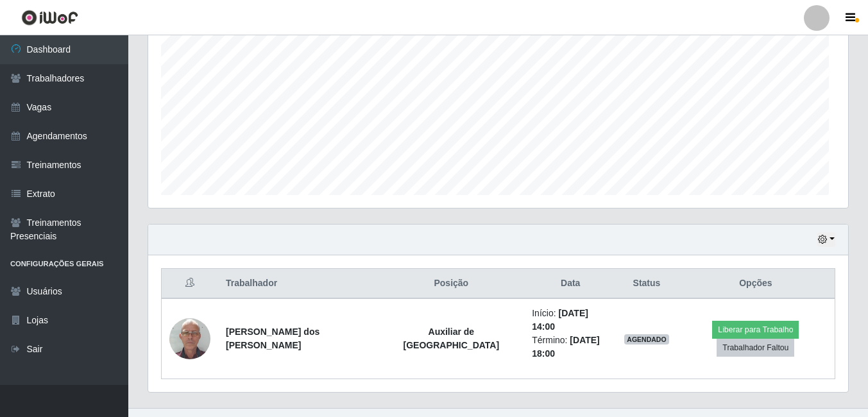 The image size is (868, 417). What do you see at coordinates (49, 17) in the screenshot?
I see `img: CoreUI Logo` at bounding box center [49, 17].